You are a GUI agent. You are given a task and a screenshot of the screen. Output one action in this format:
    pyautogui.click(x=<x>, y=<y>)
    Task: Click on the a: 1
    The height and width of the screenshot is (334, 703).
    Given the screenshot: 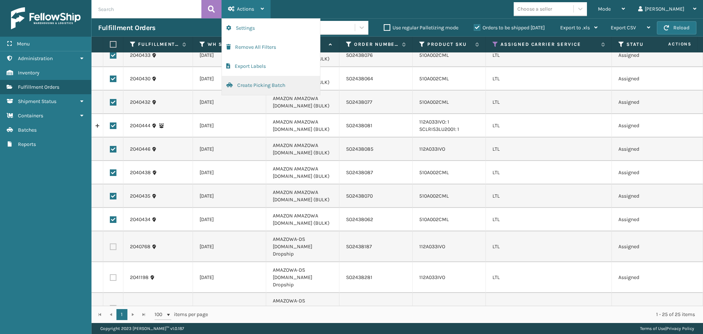 What is the action you would take?
    pyautogui.click(x=122, y=314)
    